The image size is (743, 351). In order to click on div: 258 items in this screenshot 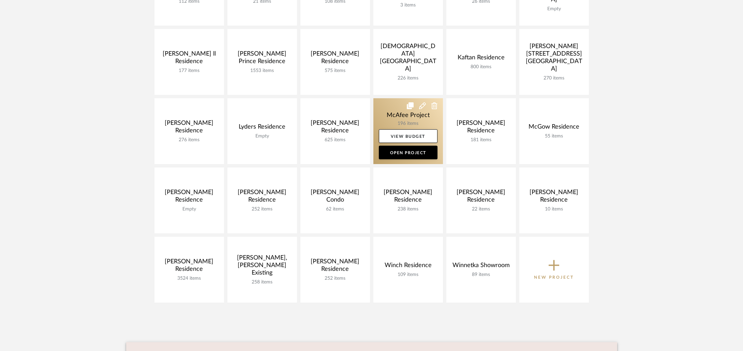, I will do `click(262, 282)`.